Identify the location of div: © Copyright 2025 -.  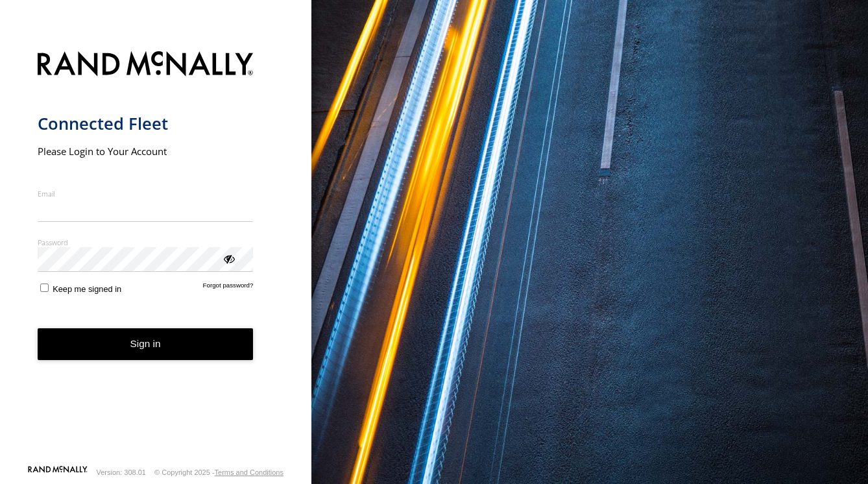
(219, 472).